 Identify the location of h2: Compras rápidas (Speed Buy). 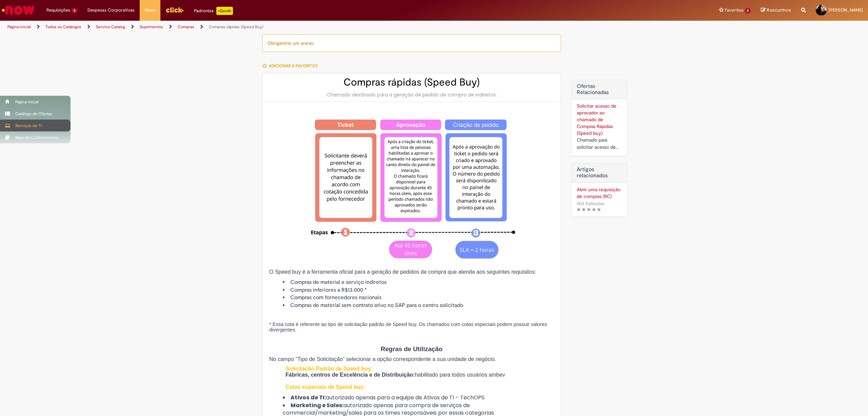
(412, 82).